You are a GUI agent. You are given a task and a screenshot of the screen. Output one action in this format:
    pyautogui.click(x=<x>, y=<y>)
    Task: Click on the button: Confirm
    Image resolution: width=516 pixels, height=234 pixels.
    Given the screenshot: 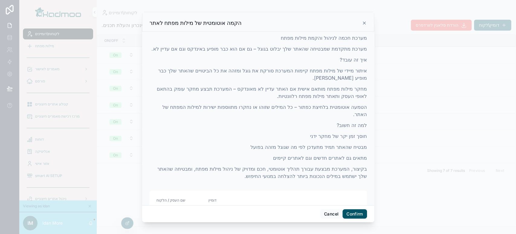 What is the action you would take?
    pyautogui.click(x=355, y=214)
    